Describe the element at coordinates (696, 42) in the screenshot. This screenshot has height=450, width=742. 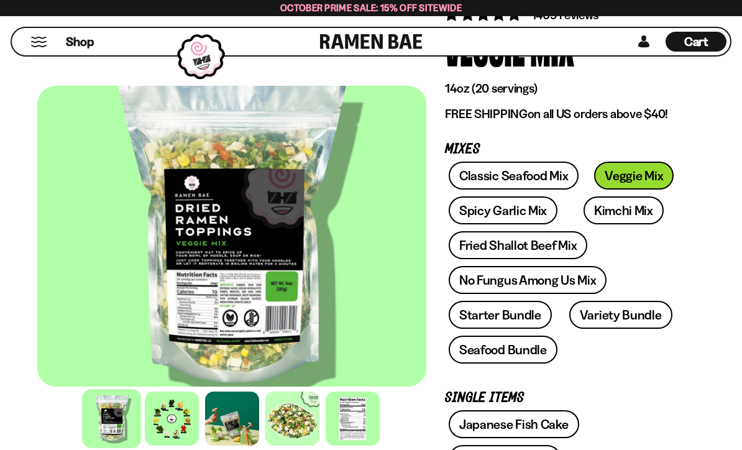
I see `div: Cart` at that location.